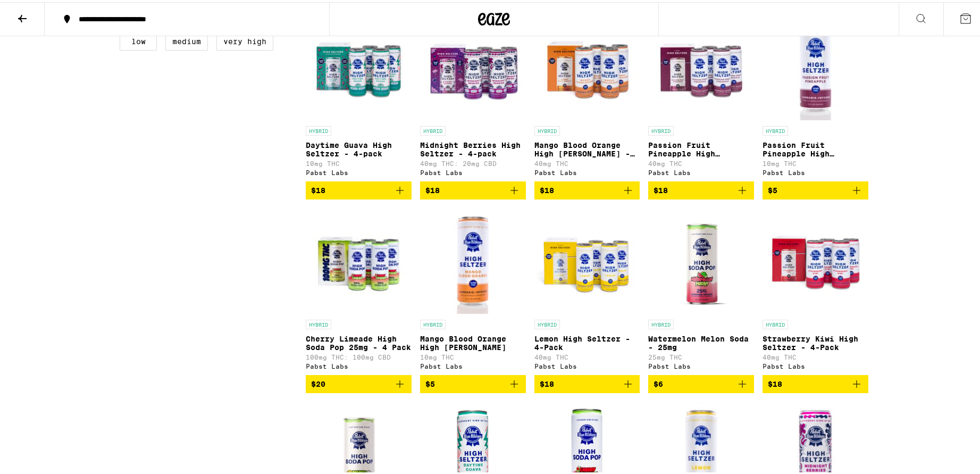 This screenshot has width=980, height=474. What do you see at coordinates (701, 289) in the screenshot?
I see `a: Open page for Watermelon Melon Soda - 25mg from Pabst Labs` at bounding box center [701, 289].